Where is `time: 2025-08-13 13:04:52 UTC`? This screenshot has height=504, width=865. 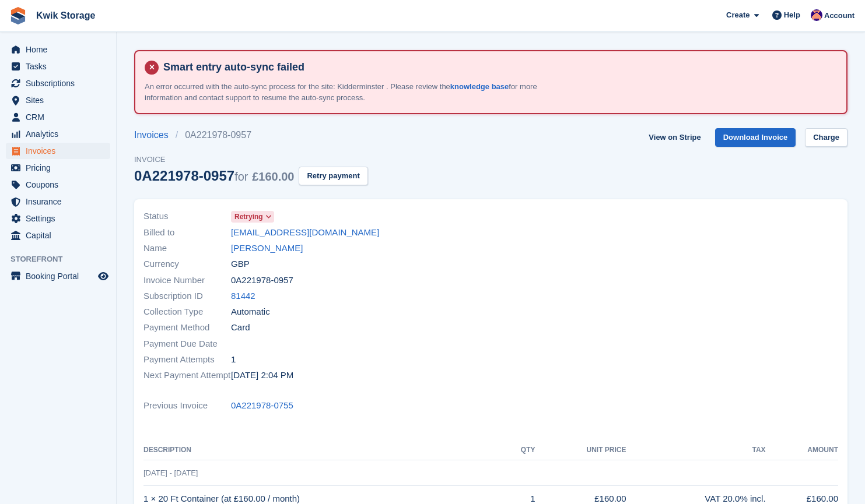 time: 2025-08-13 13:04:52 UTC is located at coordinates (262, 375).